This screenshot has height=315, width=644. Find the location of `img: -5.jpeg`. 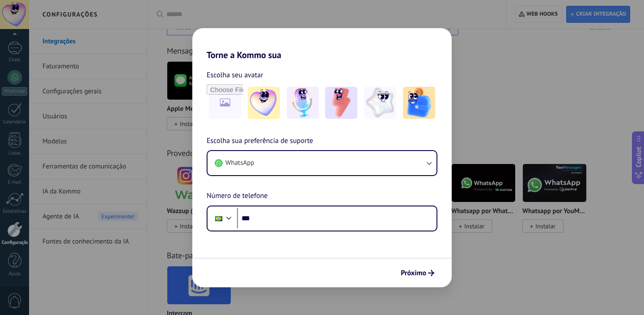

img: -5.jpeg is located at coordinates (419, 103).